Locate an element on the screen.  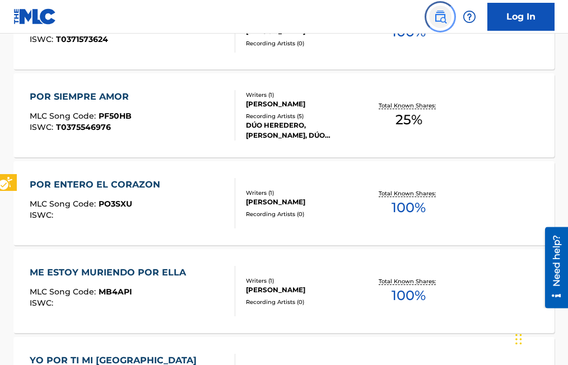
div: ME ESTOY MURIENDO POR ELLA is located at coordinates (110, 273).